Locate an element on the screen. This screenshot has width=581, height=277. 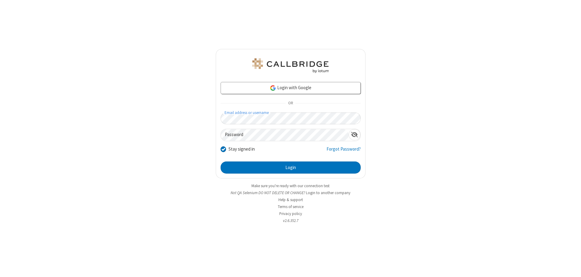
input: Password is located at coordinates (285, 135).